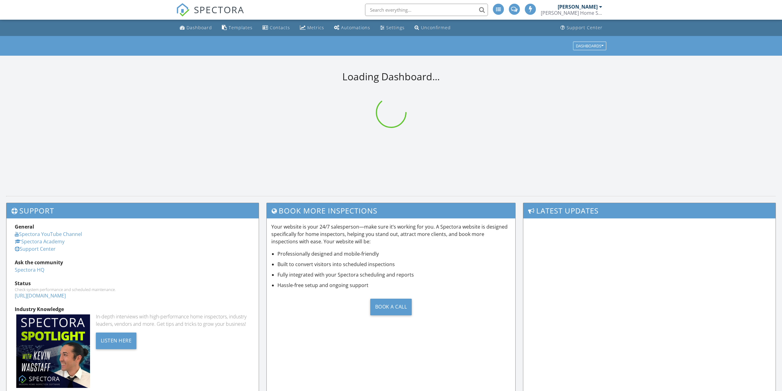 This screenshot has height=391, width=782. Describe the element at coordinates (394, 254) in the screenshot. I see `li: Professionally designed and mobile-friendly` at that location.